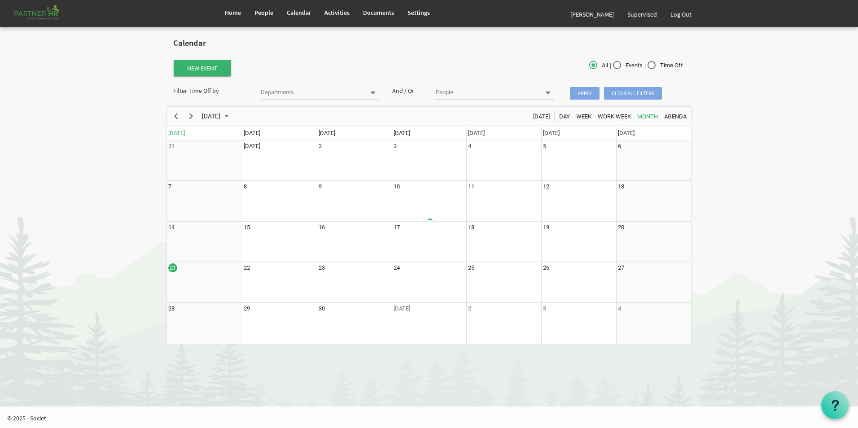  What do you see at coordinates (202, 68) in the screenshot?
I see `button: New Event` at bounding box center [202, 68].